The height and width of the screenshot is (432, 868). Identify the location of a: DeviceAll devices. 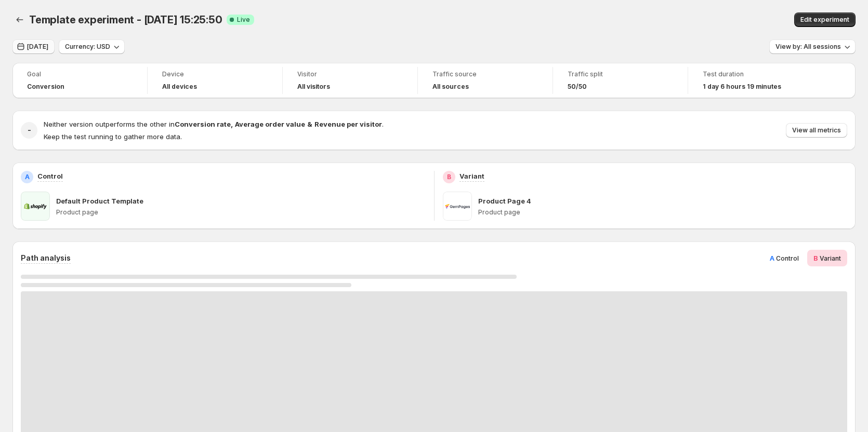
(214, 81).